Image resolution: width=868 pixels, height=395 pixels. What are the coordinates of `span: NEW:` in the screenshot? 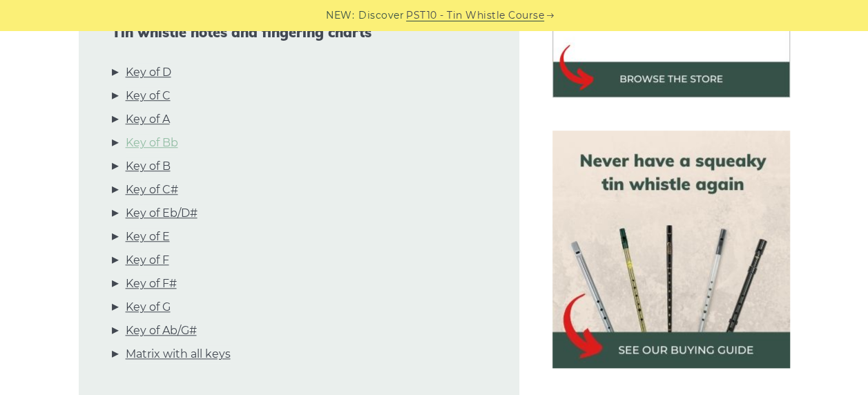 It's located at (340, 15).